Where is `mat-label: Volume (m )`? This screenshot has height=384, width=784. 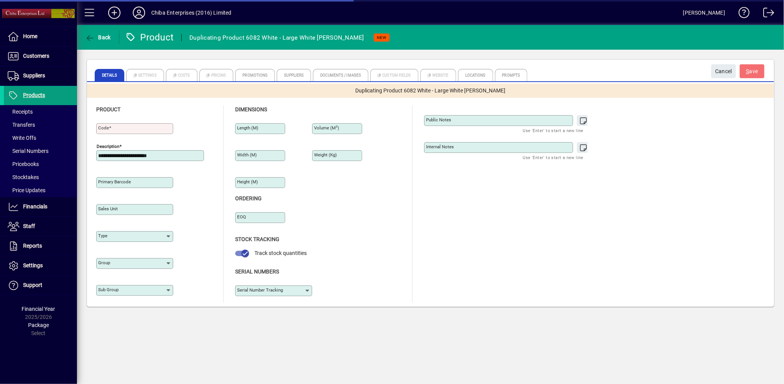
mat-label: Volume (m ) is located at coordinates (326, 128).